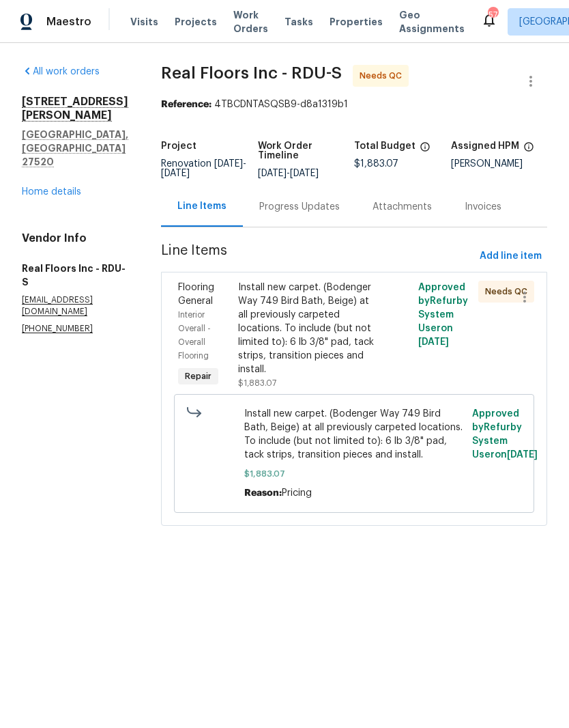  I want to click on span: Work Orders, so click(251, 22).